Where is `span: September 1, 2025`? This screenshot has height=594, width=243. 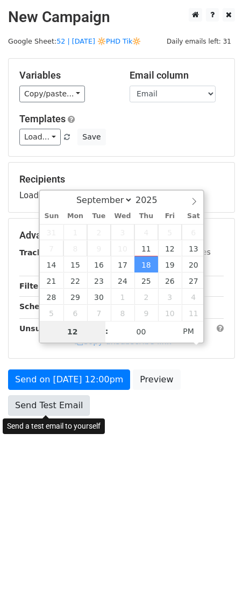
span: September 1, 2025 is located at coordinates (75, 232).